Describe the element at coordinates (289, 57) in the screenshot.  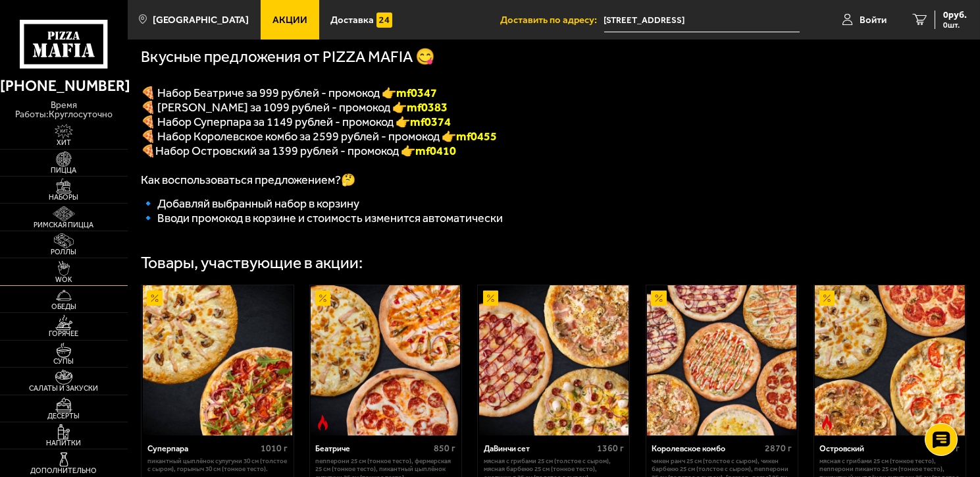
I see `span: Вкусные предложения от PIZZA MAFIA 😋` at that location.